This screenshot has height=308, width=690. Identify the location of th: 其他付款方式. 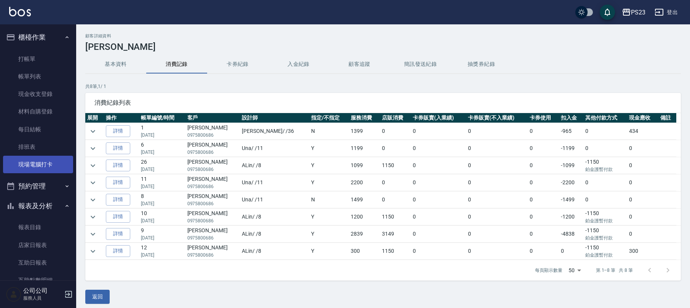
(605, 118).